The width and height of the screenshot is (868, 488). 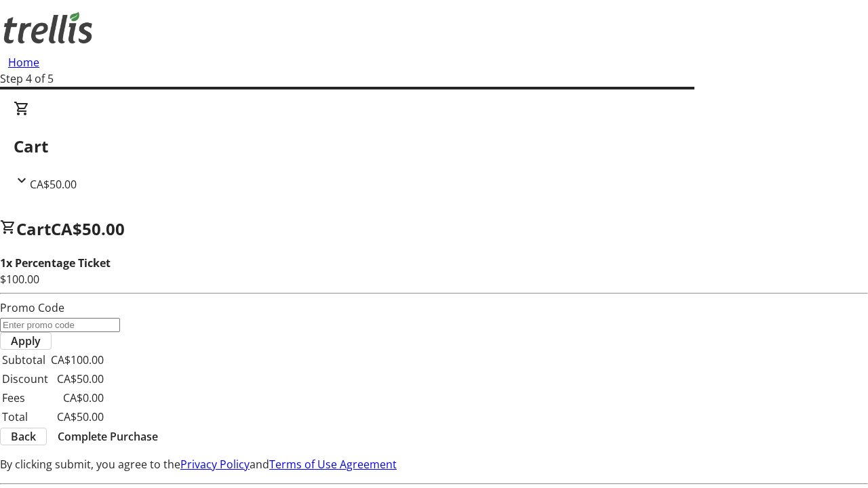 I want to click on td: Total, so click(x=25, y=417).